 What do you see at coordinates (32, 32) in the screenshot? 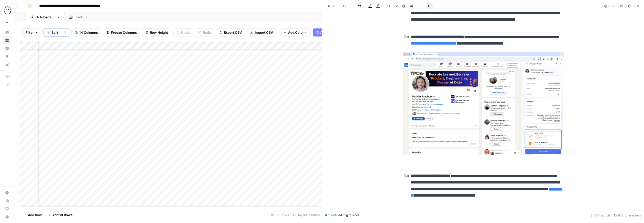
I see `button: Filter` at bounding box center [32, 32].